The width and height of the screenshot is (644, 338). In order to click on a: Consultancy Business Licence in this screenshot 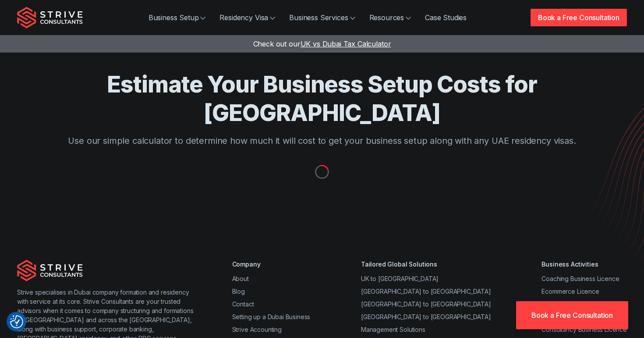, I will do `click(584, 329)`.